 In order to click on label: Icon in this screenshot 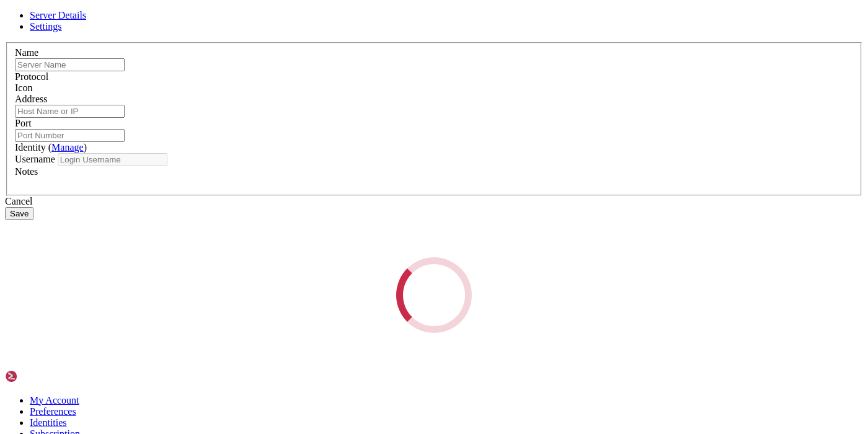, I will do `click(23, 87)`.